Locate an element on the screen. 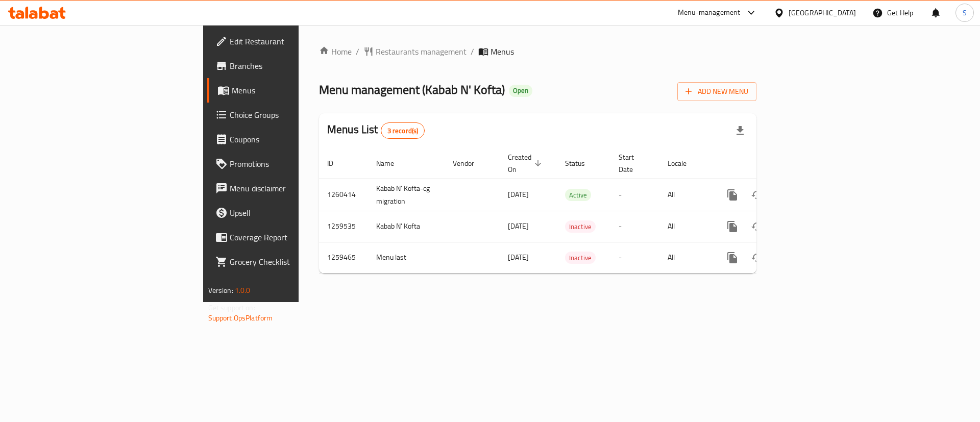 The width and height of the screenshot is (980, 422). span: Get support on: is located at coordinates (232, 308).